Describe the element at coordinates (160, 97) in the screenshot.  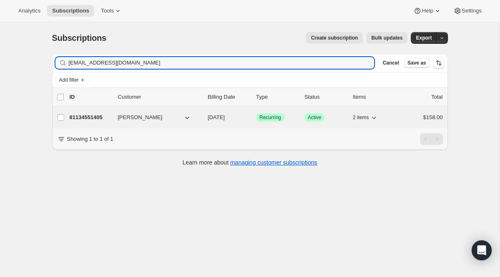
I see `p: Customer` at that location.